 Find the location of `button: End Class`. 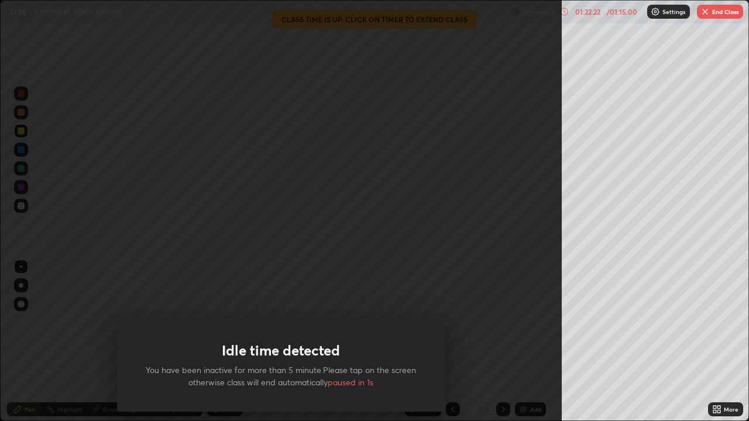

button: End Class is located at coordinates (720, 12).